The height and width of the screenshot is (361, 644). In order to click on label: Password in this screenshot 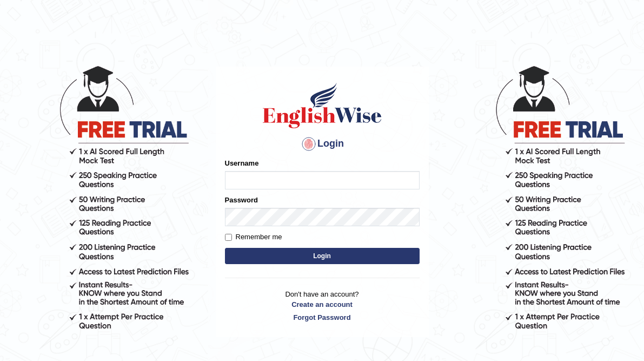, I will do `click(241, 200)`.